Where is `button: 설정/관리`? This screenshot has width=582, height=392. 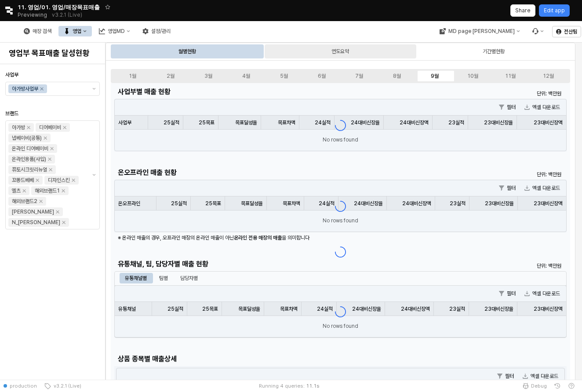 button: 설정/관리 is located at coordinates (156, 31).